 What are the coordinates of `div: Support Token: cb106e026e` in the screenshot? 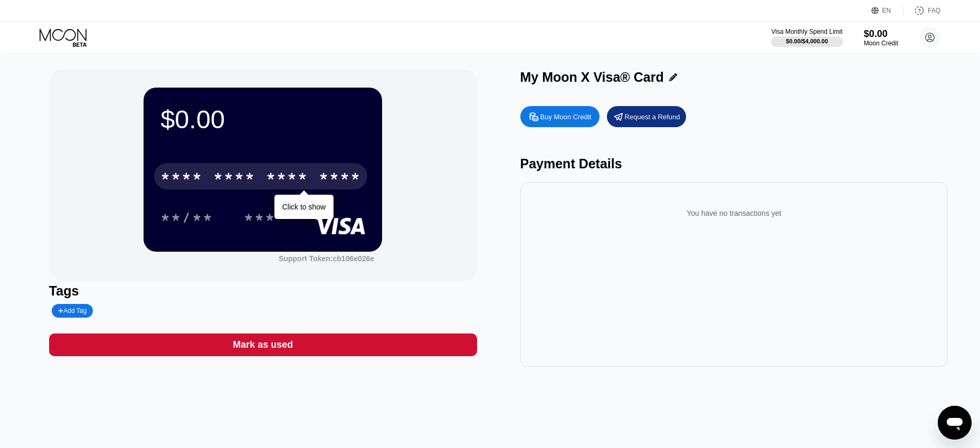 It's located at (326, 259).